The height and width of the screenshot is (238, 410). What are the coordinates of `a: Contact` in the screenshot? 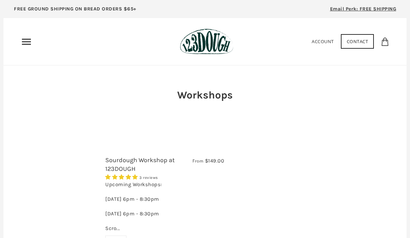 It's located at (357, 41).